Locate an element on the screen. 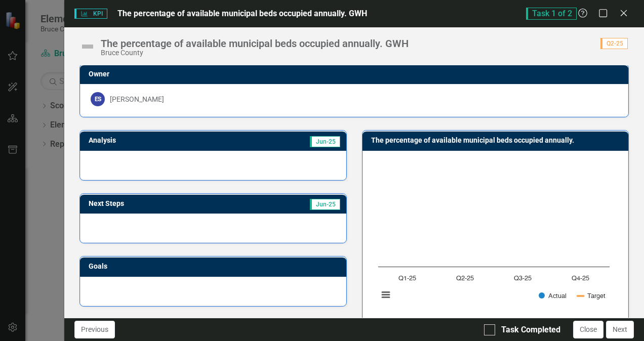 This screenshot has height=341, width=644. h3: Goals is located at coordinates (215, 266).